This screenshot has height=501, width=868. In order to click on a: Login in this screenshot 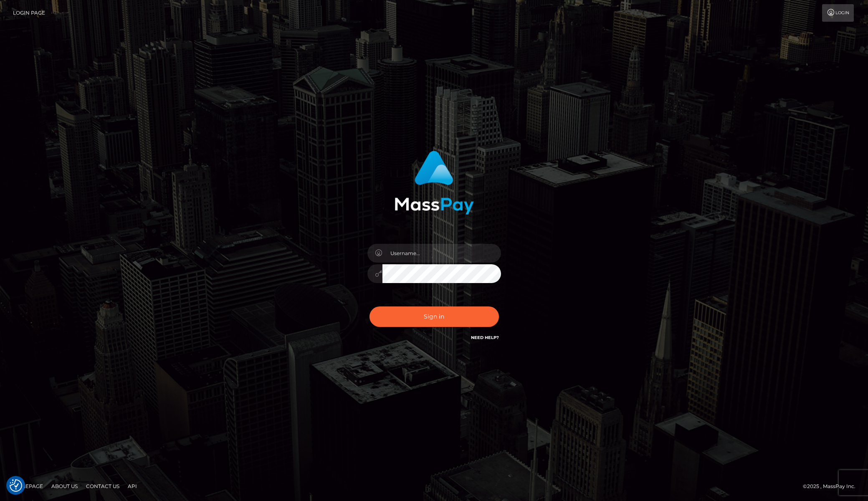, I will do `click(838, 13)`.